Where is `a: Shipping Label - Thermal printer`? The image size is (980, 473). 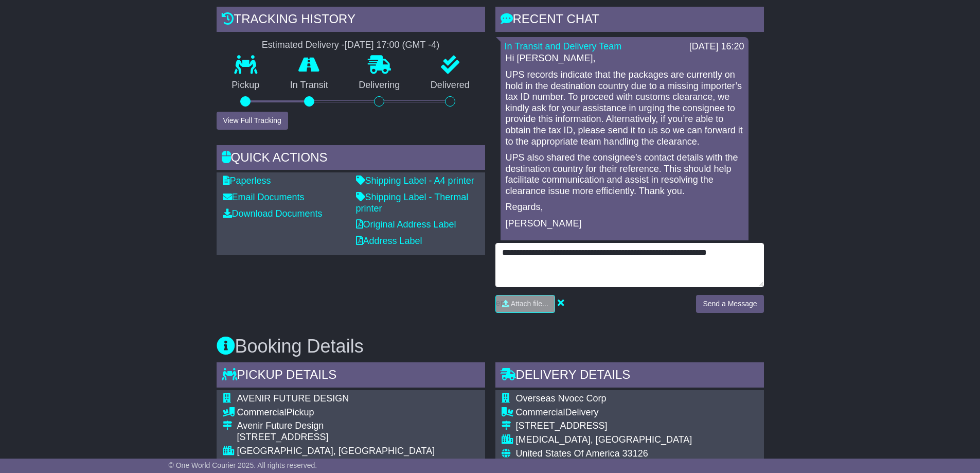
a: Shipping Label - Thermal printer is located at coordinates (412, 203).